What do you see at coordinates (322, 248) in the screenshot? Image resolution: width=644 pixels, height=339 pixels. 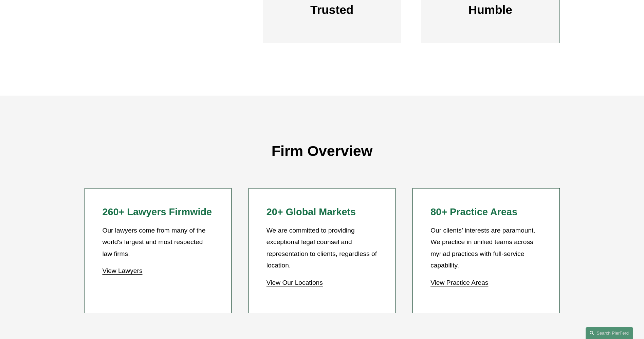 I see `p: We are committed to providing exceptional legal counsel and representation to clients, regardless...` at bounding box center [322, 248].